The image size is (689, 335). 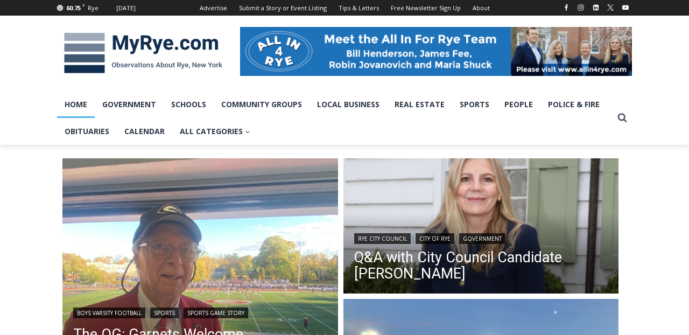 What do you see at coordinates (109, 313) in the screenshot?
I see `a: Boys Varsity Football` at bounding box center [109, 313].